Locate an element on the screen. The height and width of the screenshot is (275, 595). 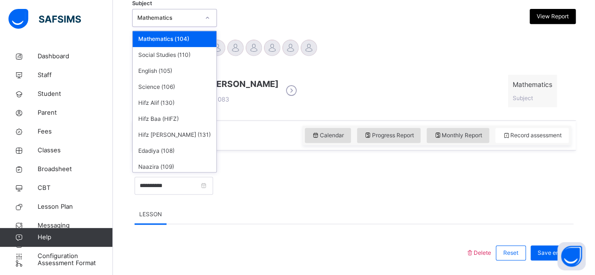
span: Classes is located at coordinates (75, 151).